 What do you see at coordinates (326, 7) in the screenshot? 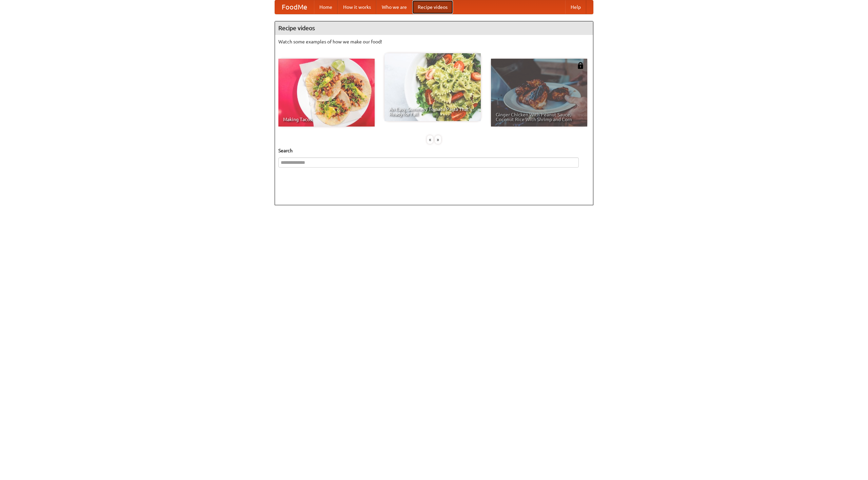
I see `a: Home` at bounding box center [326, 7].